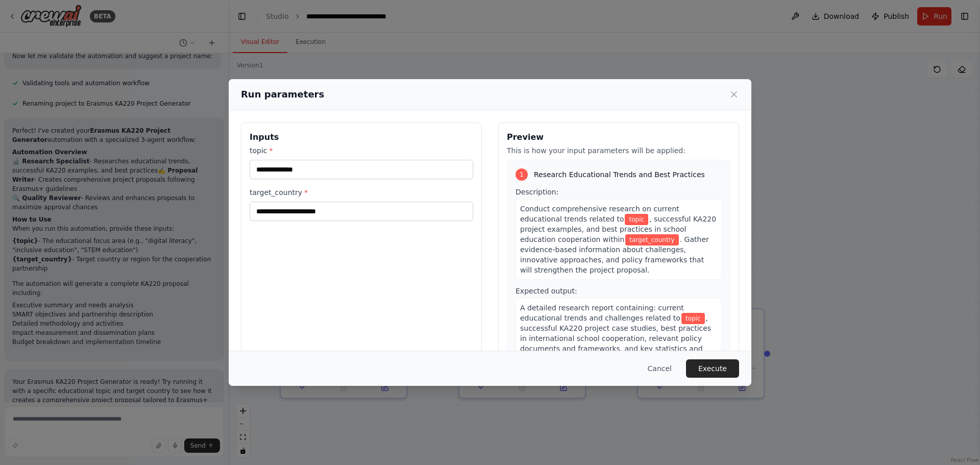 The width and height of the screenshot is (980, 465). What do you see at coordinates (361, 137) in the screenshot?
I see `h3: Inputs` at bounding box center [361, 137].